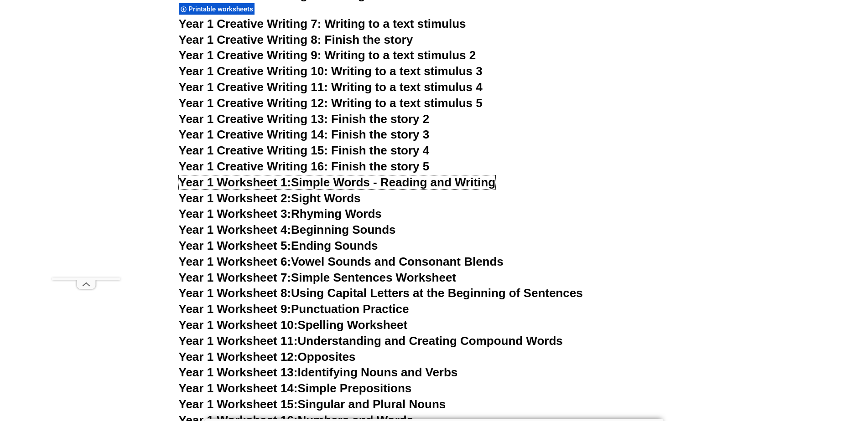  I want to click on span: Year 1 Creative Writing 12: Writing to a text stimulus 5, so click(330, 103).